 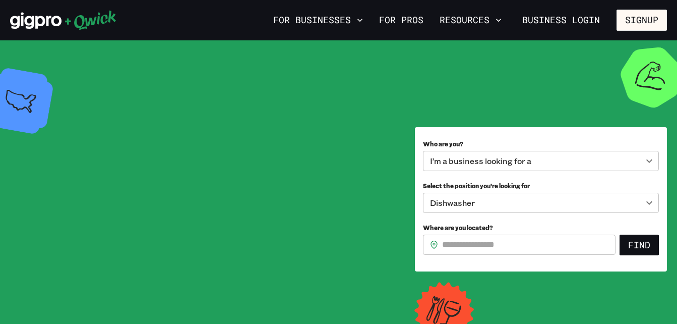 I want to click on div: Dishwasher, so click(x=541, y=203).